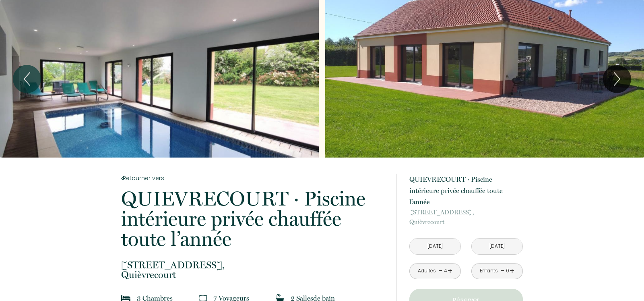 The width and height of the screenshot is (644, 301). Describe the element at coordinates (253, 178) in the screenshot. I see `a: Retourner vers` at that location.